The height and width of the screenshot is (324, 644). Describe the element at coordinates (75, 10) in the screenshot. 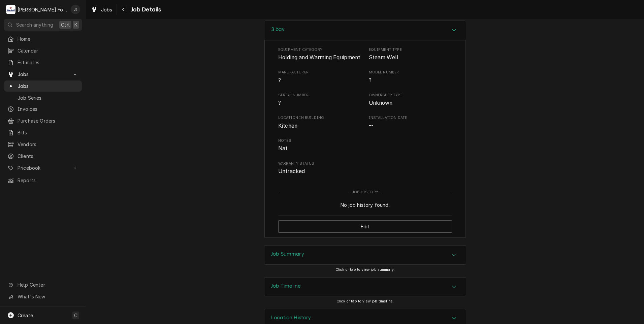

I see `div: Jeff Debigare (109)'s Avatar` at that location.